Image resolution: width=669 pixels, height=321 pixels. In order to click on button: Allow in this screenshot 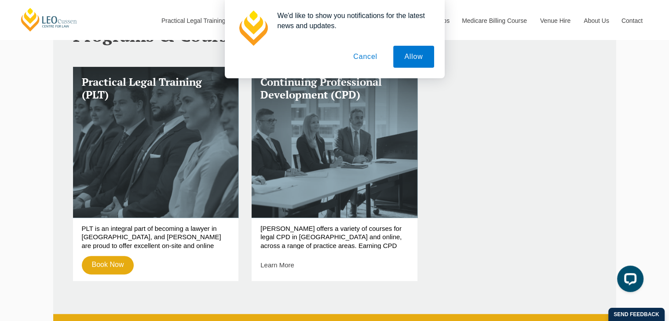, I will do `click(413, 57)`.